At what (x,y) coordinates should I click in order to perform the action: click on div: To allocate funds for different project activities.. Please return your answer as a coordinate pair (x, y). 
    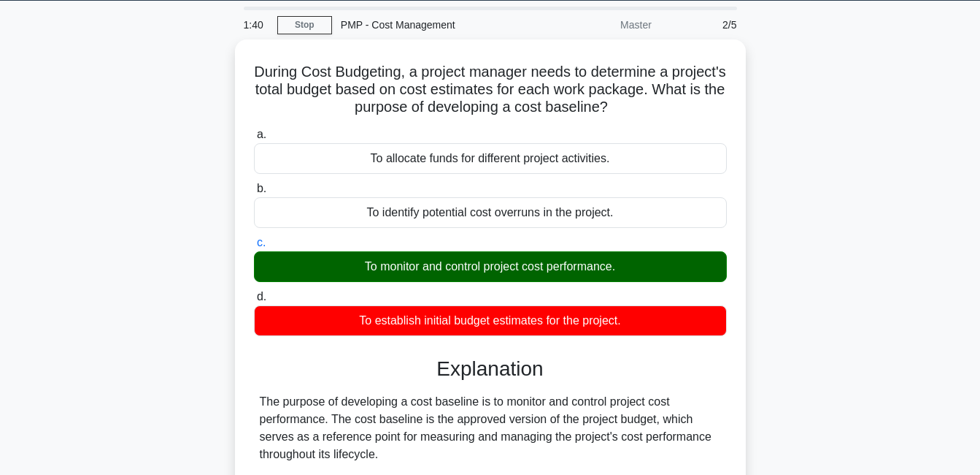
    Looking at the image, I should click on (490, 158).